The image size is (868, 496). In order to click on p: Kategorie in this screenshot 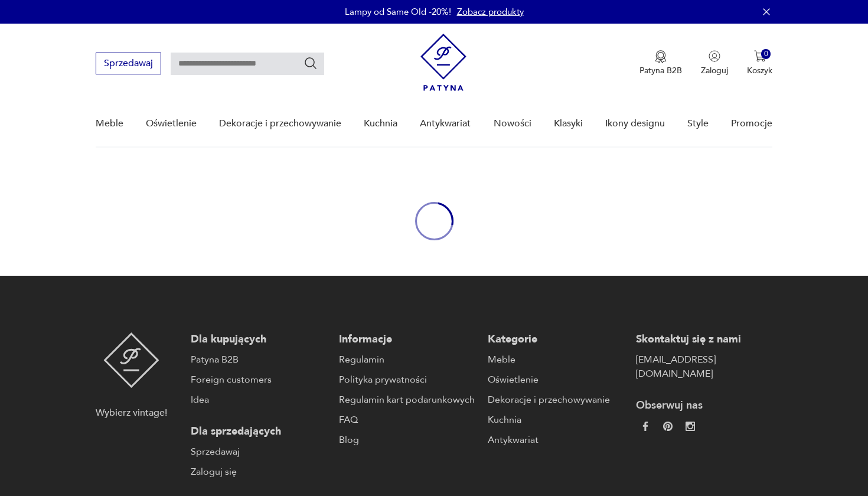, I will do `click(555, 340)`.